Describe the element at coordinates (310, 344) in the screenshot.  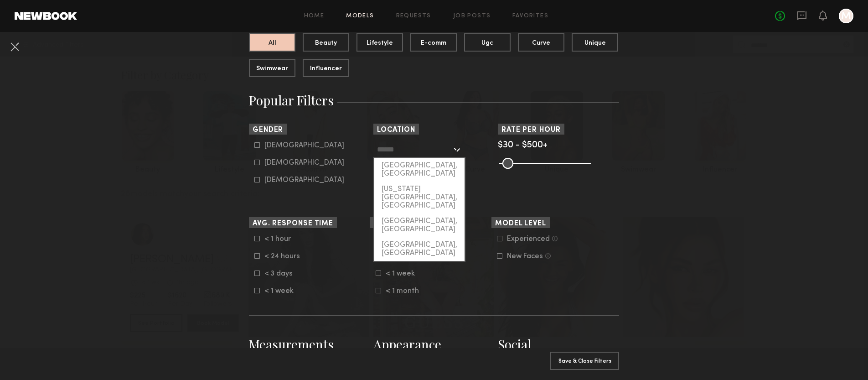
I see `h3: Measurements` at that location.